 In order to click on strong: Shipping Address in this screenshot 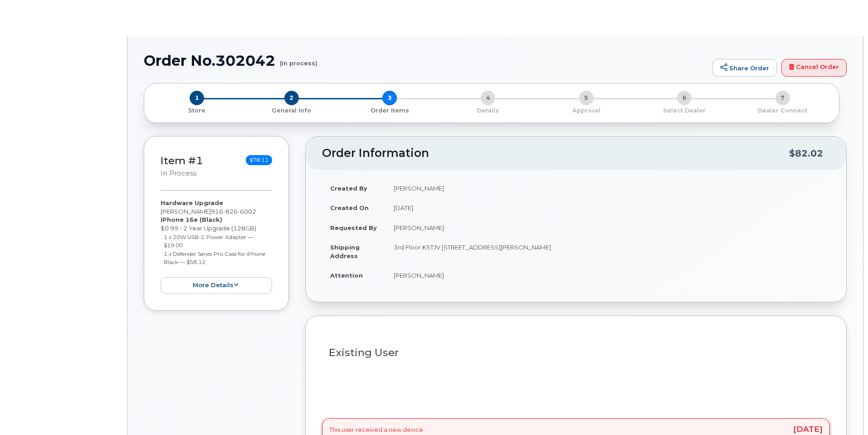, I will do `click(345, 251)`.